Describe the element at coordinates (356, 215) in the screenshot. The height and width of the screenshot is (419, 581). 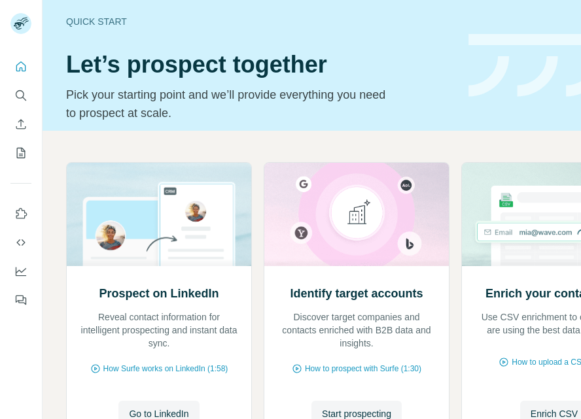
I see `img: Identify target accounts` at that location.